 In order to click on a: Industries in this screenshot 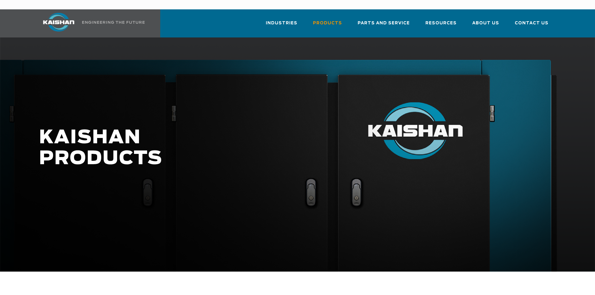, I will do `click(281, 26)`.